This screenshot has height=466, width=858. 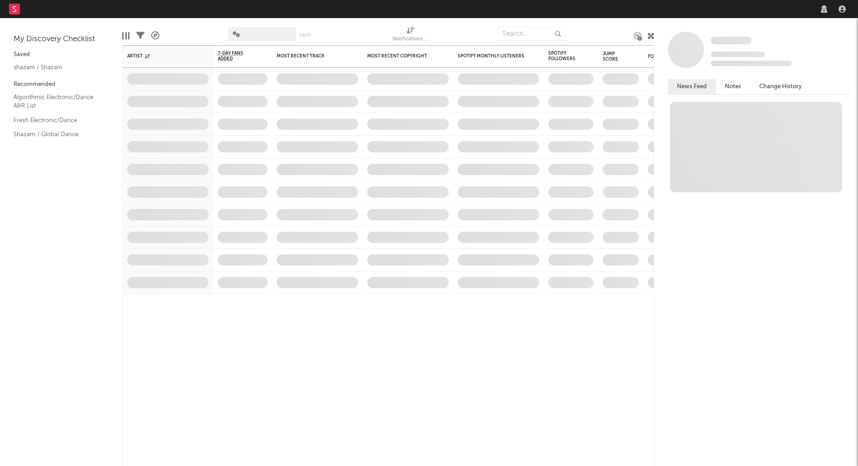 What do you see at coordinates (311, 56) in the screenshot?
I see `div: Most Recent Track` at bounding box center [311, 56].